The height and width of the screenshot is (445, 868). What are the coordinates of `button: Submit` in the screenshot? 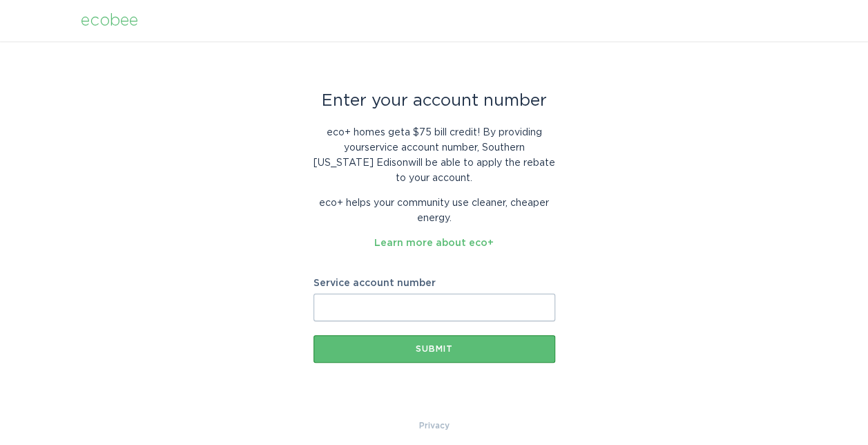 It's located at (434, 349).